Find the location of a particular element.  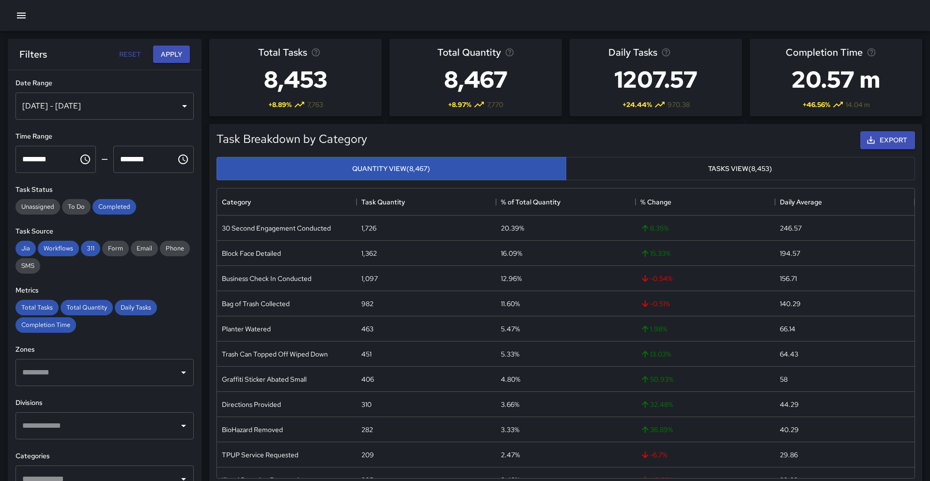

span: SMS is located at coordinates (28, 265).